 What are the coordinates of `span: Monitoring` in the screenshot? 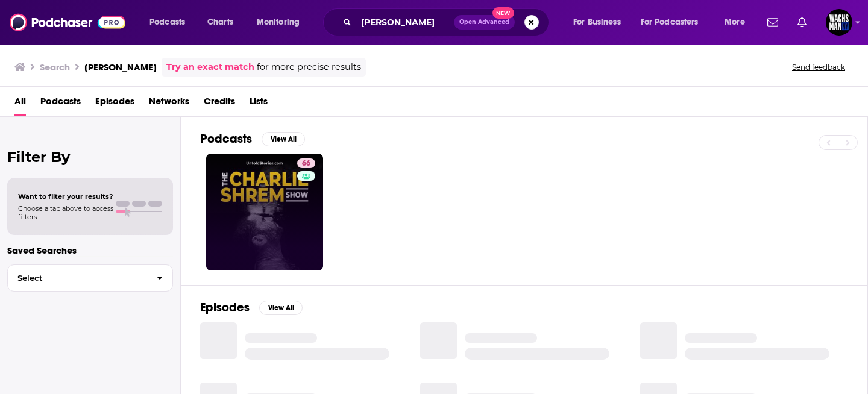 It's located at (278, 22).